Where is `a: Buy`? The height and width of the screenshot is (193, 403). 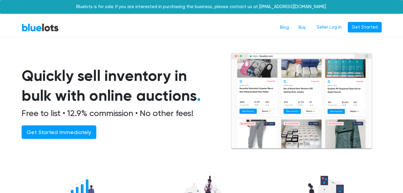
a: Buy is located at coordinates (302, 28).